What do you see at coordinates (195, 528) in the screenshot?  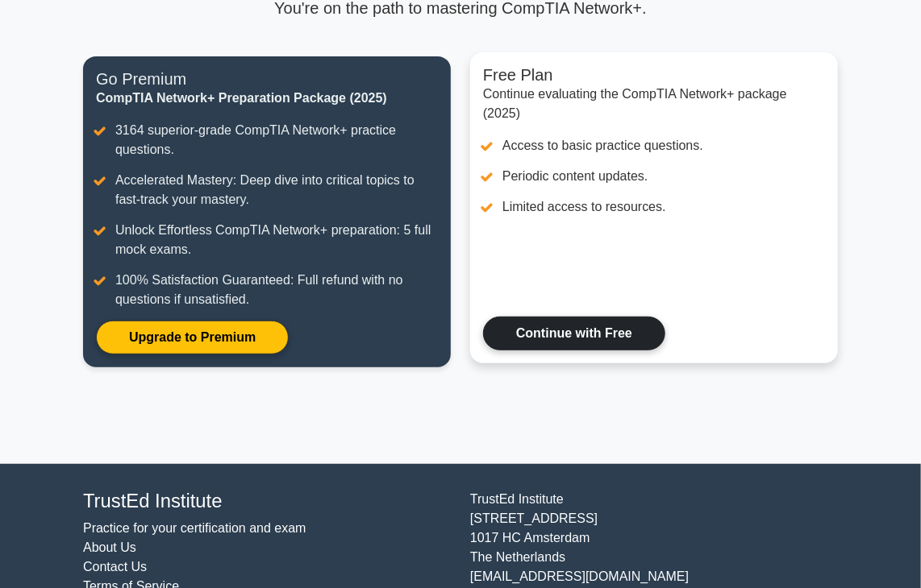 I see `a: Practice for your certification and exam` at bounding box center [195, 528].